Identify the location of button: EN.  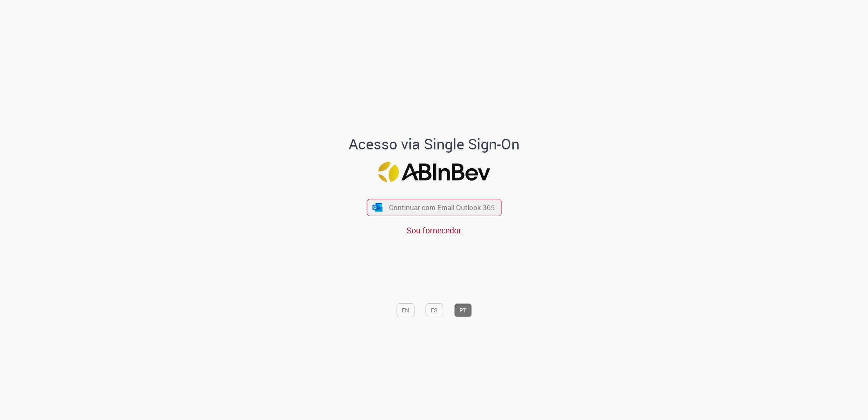
(406, 310).